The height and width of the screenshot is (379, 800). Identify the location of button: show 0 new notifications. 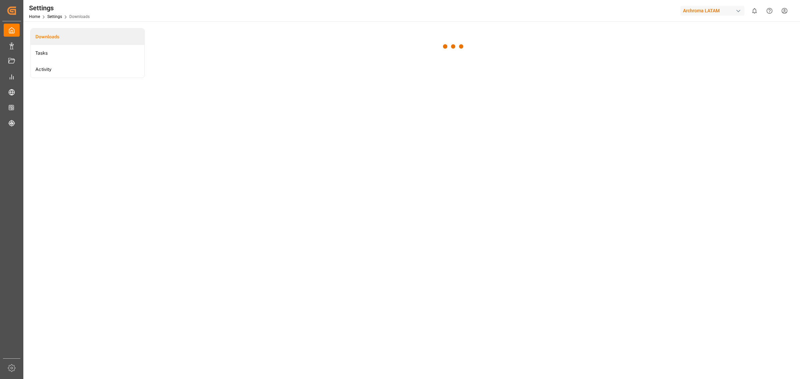
(754, 11).